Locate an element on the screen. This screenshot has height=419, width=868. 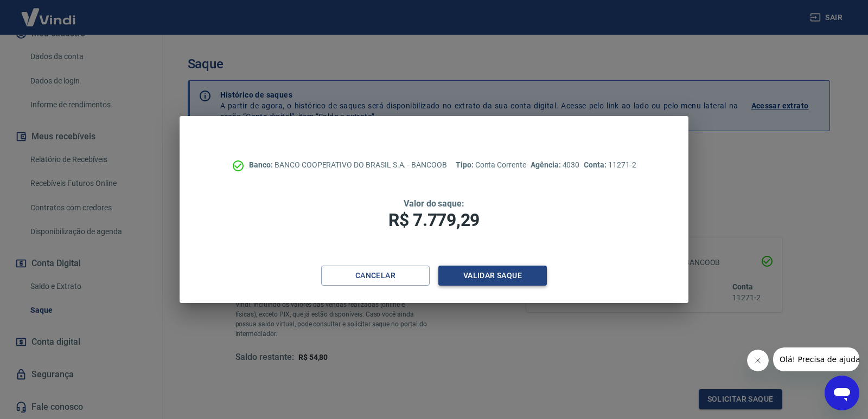
span: Agência: is located at coordinates (546, 165).